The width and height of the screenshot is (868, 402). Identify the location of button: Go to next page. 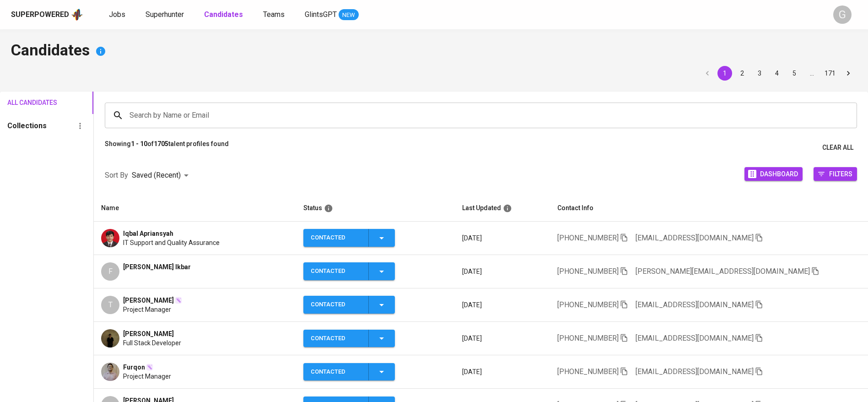
(848, 74).